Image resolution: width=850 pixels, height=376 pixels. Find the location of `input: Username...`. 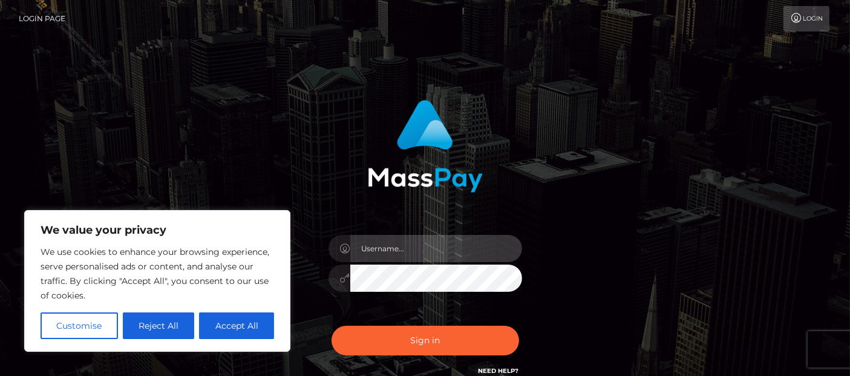

input: Username... is located at coordinates (436, 248).